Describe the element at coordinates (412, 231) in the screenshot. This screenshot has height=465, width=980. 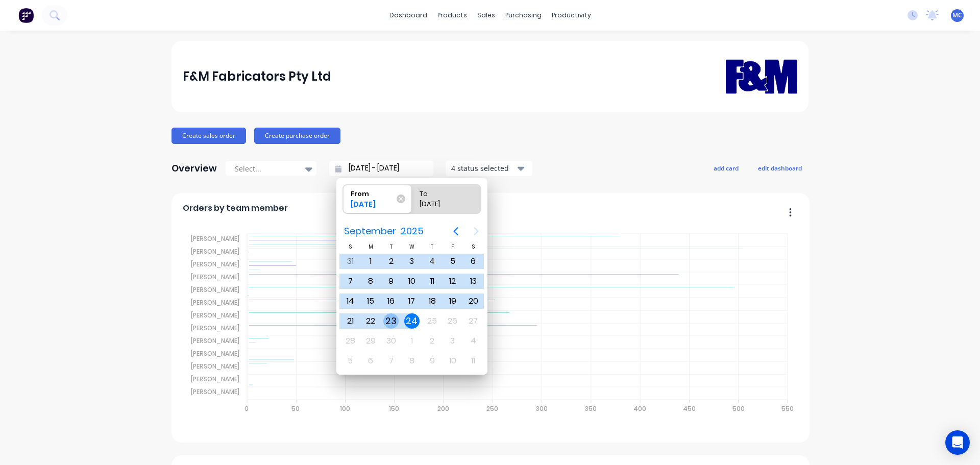
I see `span: 2025` at that location.